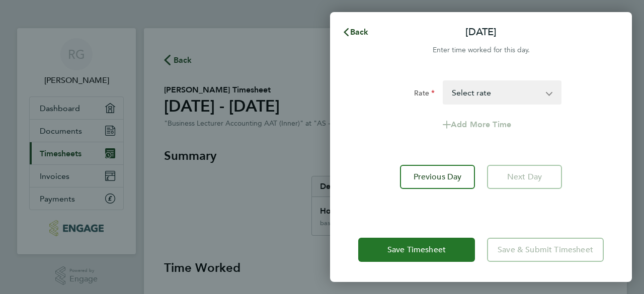 This screenshot has height=294, width=644. Describe the element at coordinates (417, 250) in the screenshot. I see `button: Save Timesheet` at that location.